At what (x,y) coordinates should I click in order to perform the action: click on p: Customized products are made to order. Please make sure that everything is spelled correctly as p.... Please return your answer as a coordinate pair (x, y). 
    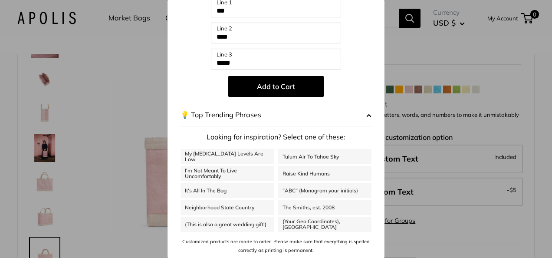
    Looking at the image, I should click on (276, 246).